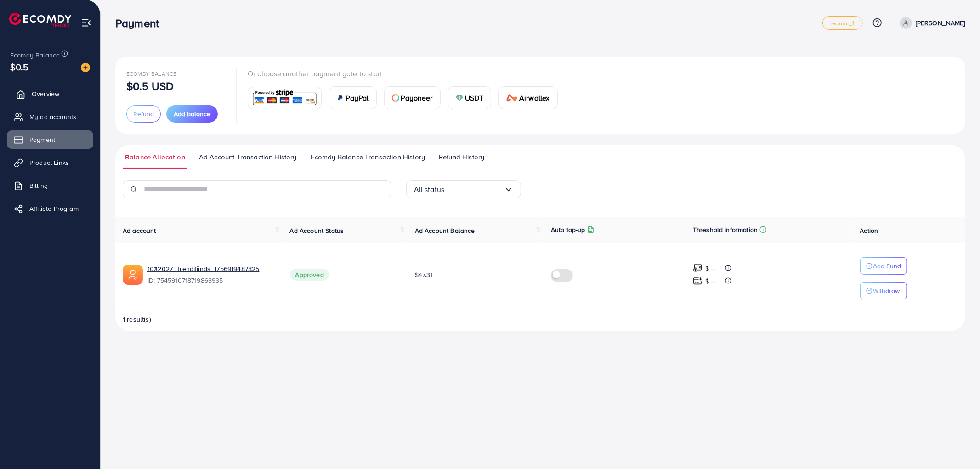 This screenshot has height=469, width=980. What do you see at coordinates (842, 23) in the screenshot?
I see `a: regular_1` at bounding box center [842, 23].